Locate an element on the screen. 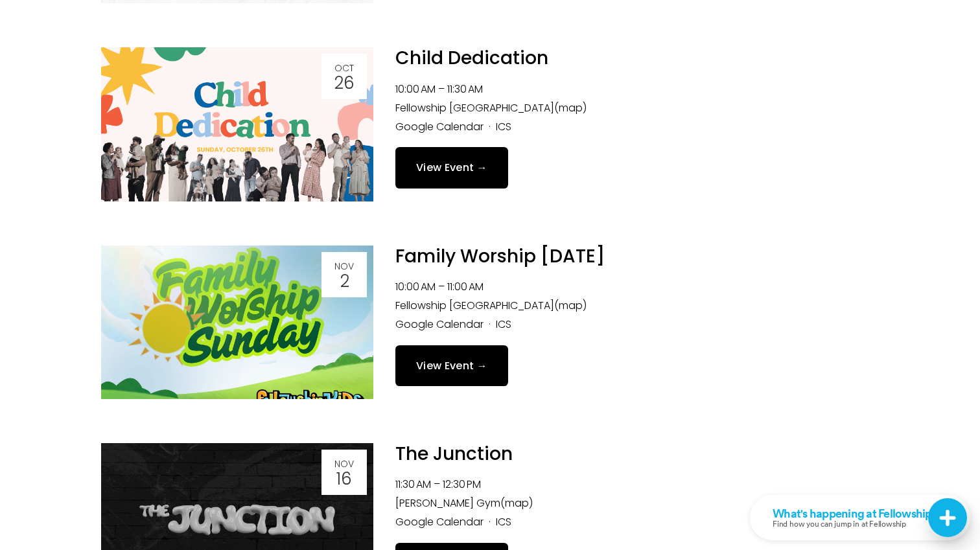 The width and height of the screenshot is (980, 550). a: Child Dedication is located at coordinates (472, 57).